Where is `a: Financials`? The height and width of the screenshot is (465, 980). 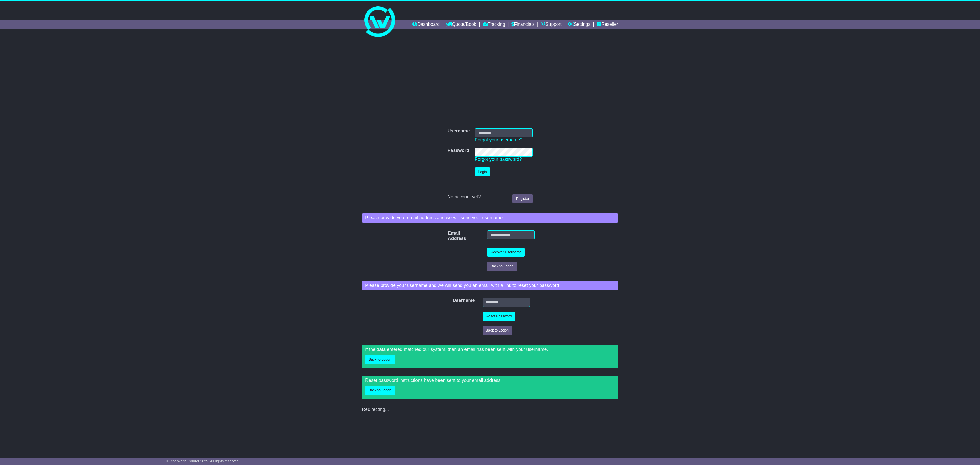 a: Financials is located at coordinates (523, 24).